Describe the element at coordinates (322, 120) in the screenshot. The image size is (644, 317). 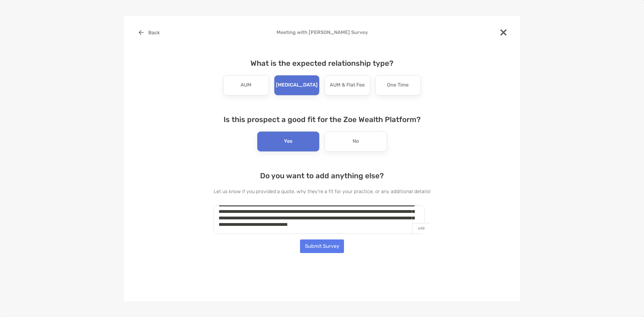
I see `h4: Is this prospect a good fit for the Zoe Wealth Platform?` at that location.